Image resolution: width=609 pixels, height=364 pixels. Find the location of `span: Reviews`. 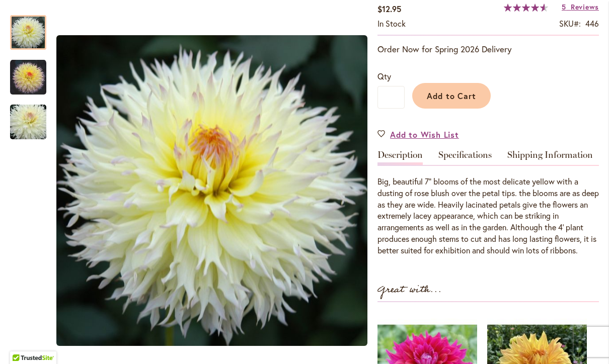

span: Reviews is located at coordinates (585, 7).